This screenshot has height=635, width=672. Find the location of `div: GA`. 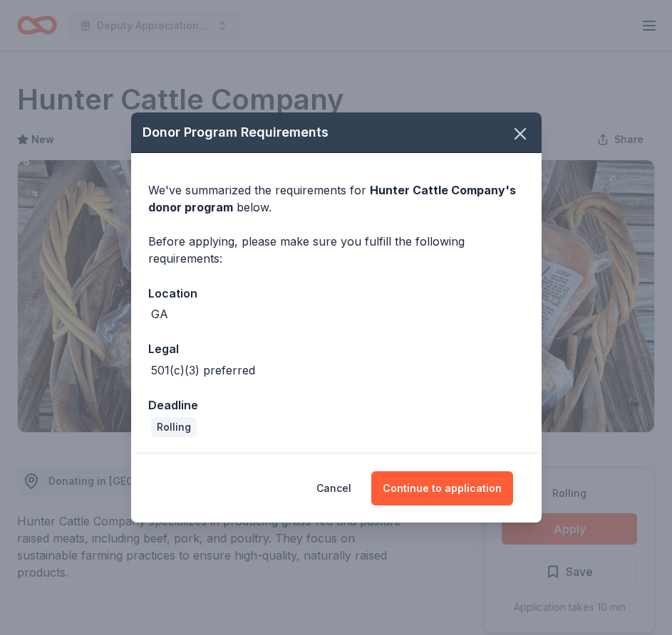

div: GA is located at coordinates (160, 314).